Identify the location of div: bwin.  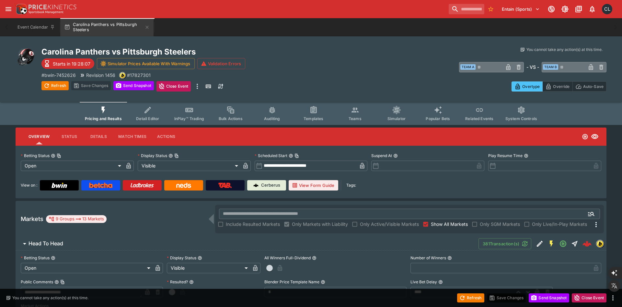
(600, 243).